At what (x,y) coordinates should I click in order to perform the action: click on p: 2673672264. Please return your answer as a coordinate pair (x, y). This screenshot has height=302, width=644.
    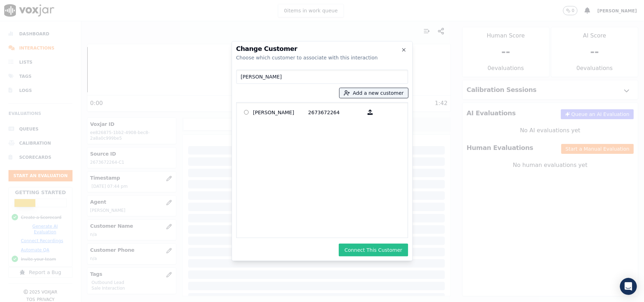
    Looking at the image, I should click on (336, 112).